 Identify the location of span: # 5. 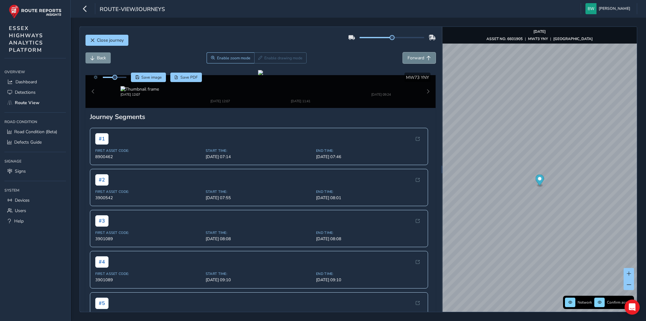
(102, 292).